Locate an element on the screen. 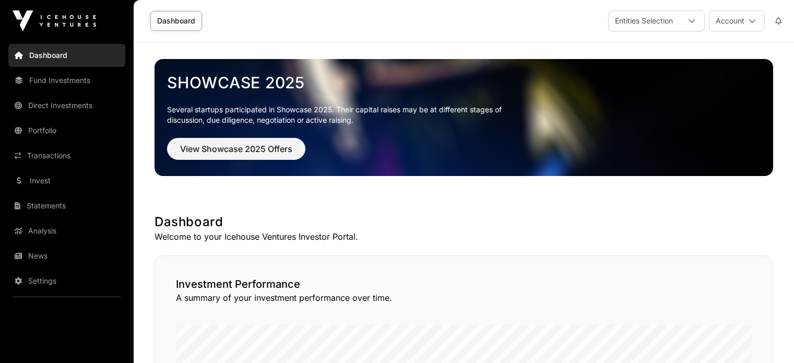 The image size is (794, 363). a: Settings is located at coordinates (67, 281).